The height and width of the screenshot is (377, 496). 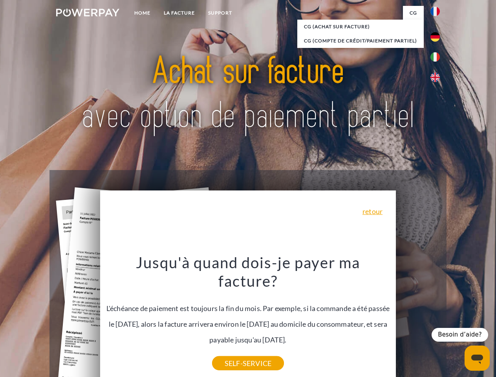 What do you see at coordinates (248, 308) in the screenshot?
I see `div: L'échéance de paiement est toujours la fin du mois. Par exemple, si la commande a été passée le [...` at bounding box center [248, 308].